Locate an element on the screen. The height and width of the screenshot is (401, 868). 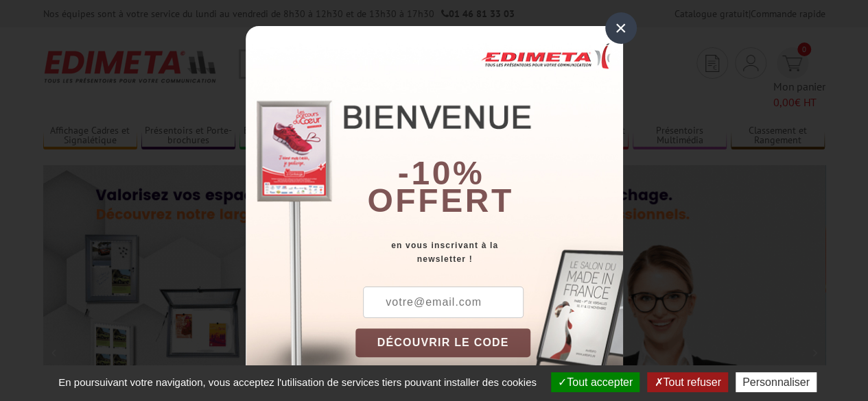
b: -10% is located at coordinates (442, 173).